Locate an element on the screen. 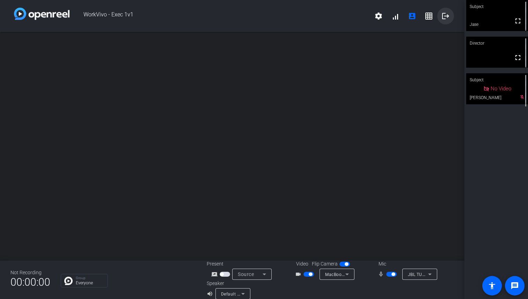 This screenshot has height=299, width=528. mat-icon: accessibility is located at coordinates (492, 286).